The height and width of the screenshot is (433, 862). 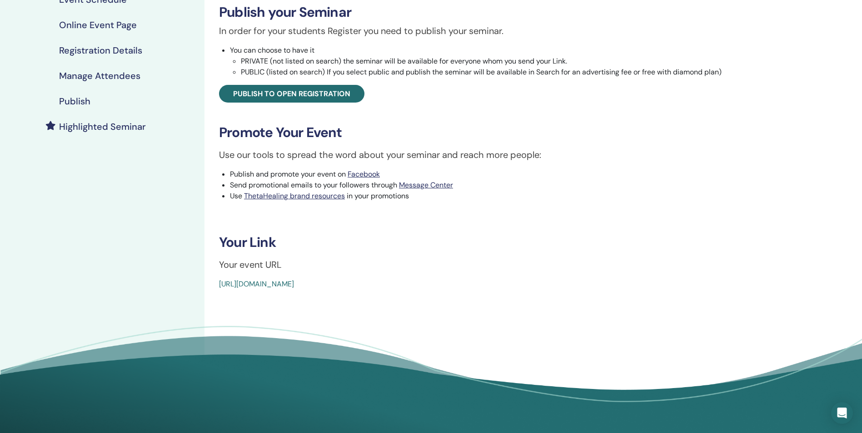 What do you see at coordinates (491, 265) in the screenshot?
I see `p: Your event URL` at bounding box center [491, 265].